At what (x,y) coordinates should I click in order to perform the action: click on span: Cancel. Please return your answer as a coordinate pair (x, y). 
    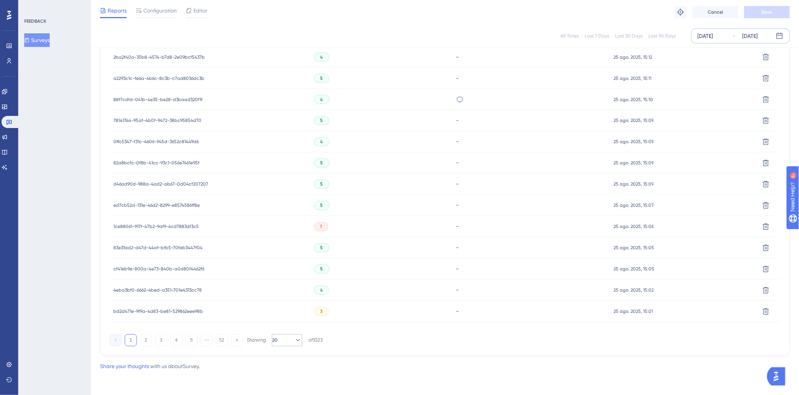
    Looking at the image, I should click on (715, 12).